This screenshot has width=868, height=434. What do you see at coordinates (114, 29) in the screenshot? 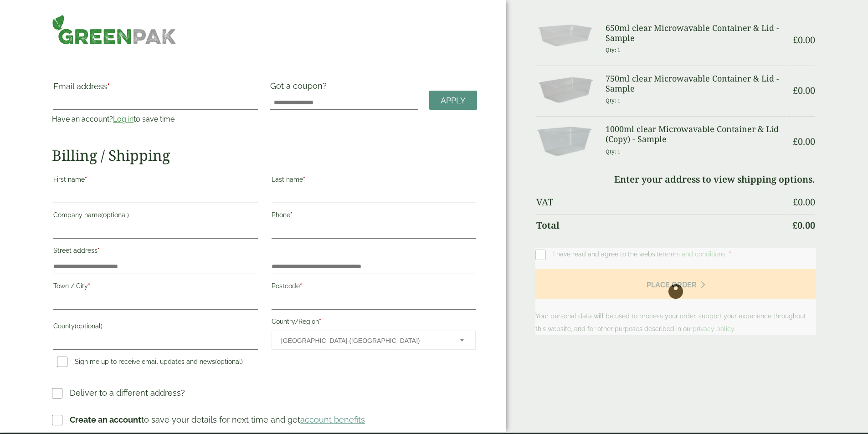
I see `img: GreenPak Supplies` at bounding box center [114, 29].